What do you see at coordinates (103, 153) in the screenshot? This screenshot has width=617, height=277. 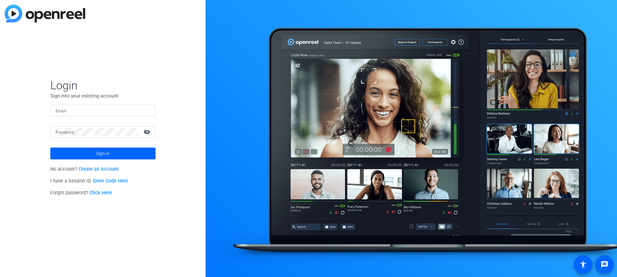 I see `span: Sign in` at bounding box center [103, 153].